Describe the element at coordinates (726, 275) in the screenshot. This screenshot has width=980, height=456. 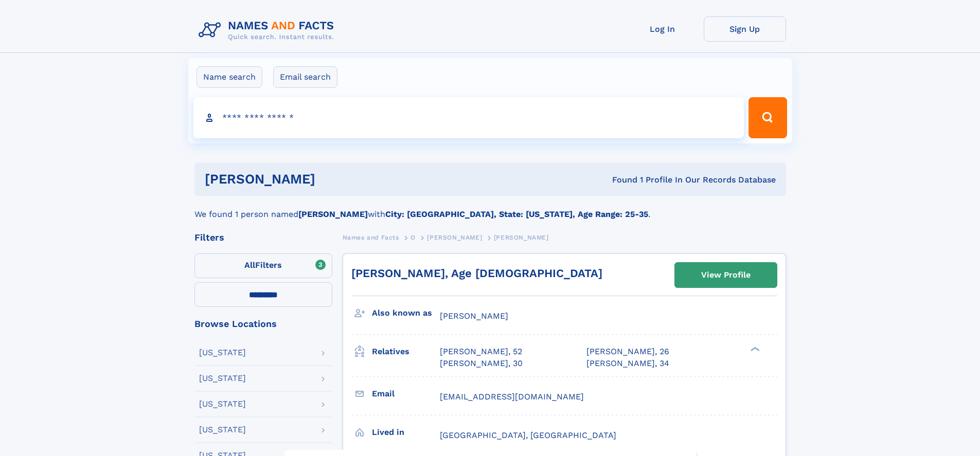
I see `div: View Profile` at that location.